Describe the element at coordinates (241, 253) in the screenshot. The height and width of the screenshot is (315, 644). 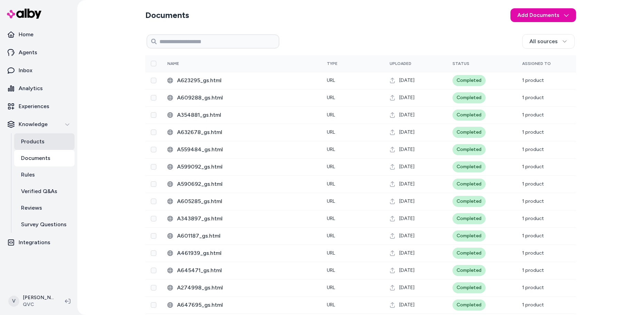
I see `div: A461939_gs.html` at that location.